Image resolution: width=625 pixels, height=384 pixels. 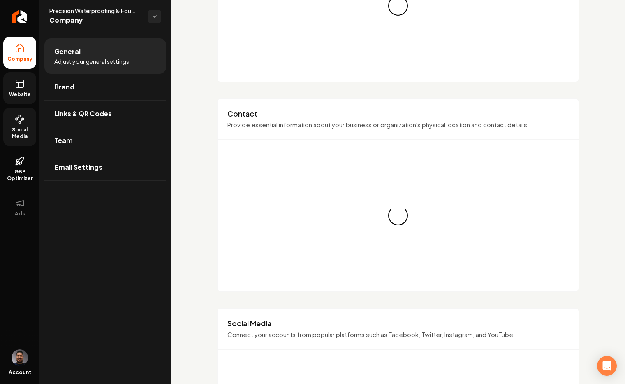 What do you see at coordinates (20, 207) in the screenshot?
I see `button: Ads` at bounding box center [20, 207].